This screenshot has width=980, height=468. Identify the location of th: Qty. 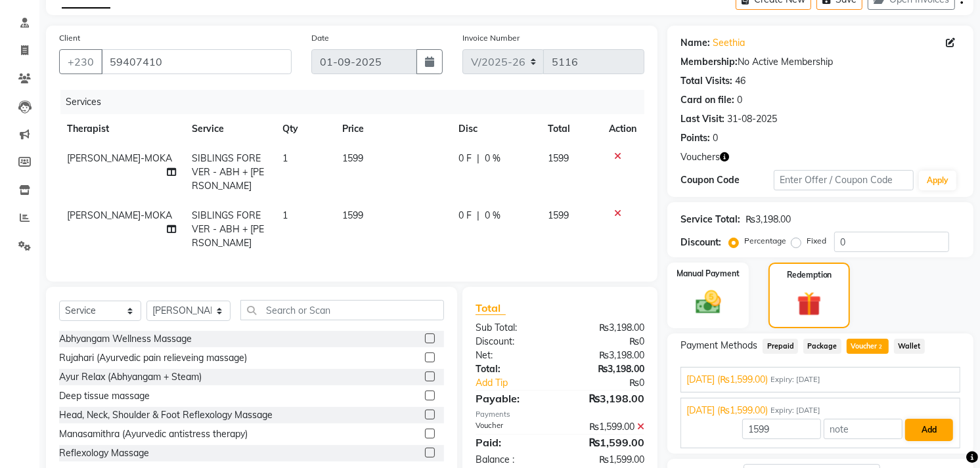
(305, 129).